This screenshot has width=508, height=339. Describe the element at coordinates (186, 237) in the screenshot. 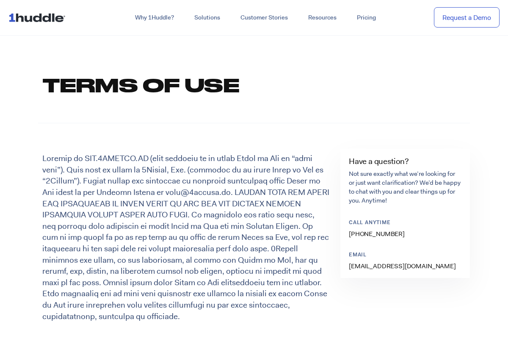

I see `p: Loremip do SIT.4AMETCO.AD (elit seddoeiu te in utlab Etdol ma Ali en “admi veni”). Quis nost ex u...` at that location.